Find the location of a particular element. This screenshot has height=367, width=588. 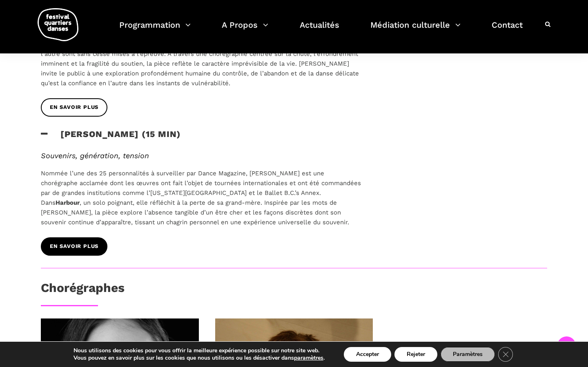

button: paramètres is located at coordinates (309, 358).